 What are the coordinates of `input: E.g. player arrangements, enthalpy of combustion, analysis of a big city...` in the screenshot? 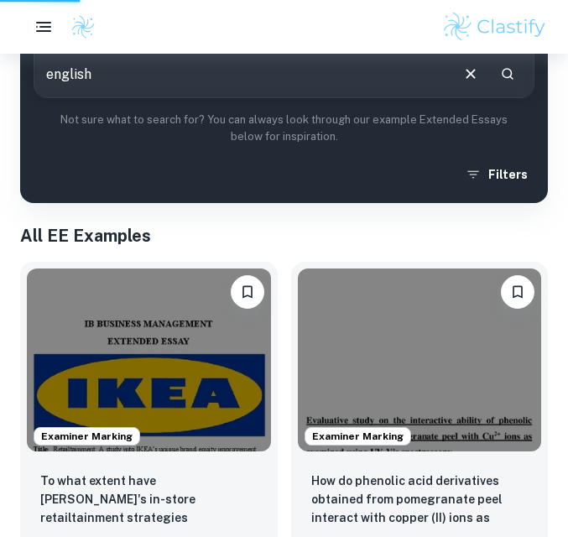 It's located at (241, 74).